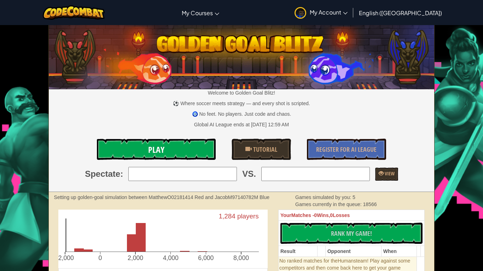  What do you see at coordinates (329, 205) in the screenshot?
I see `span: Games currently in the queue:` at bounding box center [329, 205].